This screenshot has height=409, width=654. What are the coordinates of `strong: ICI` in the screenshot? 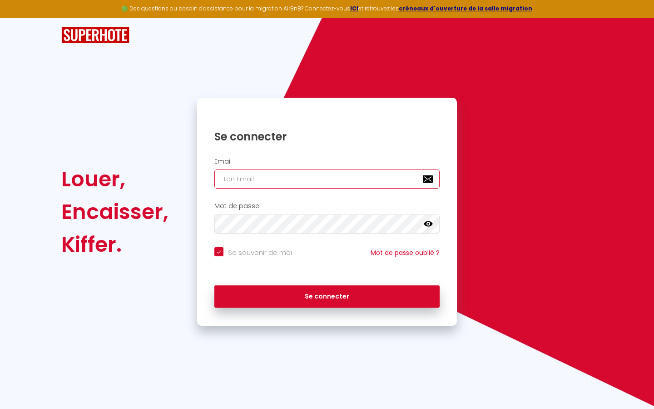 It's located at (354, 8).